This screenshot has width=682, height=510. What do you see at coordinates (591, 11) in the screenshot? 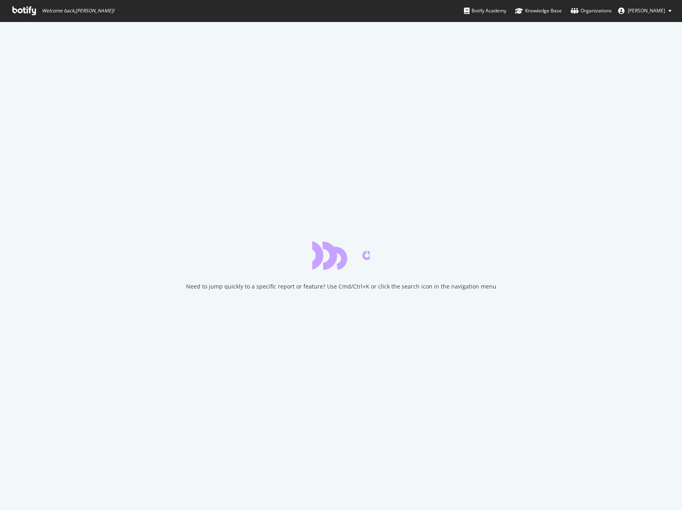
I see `div: Organizations` at bounding box center [591, 11].